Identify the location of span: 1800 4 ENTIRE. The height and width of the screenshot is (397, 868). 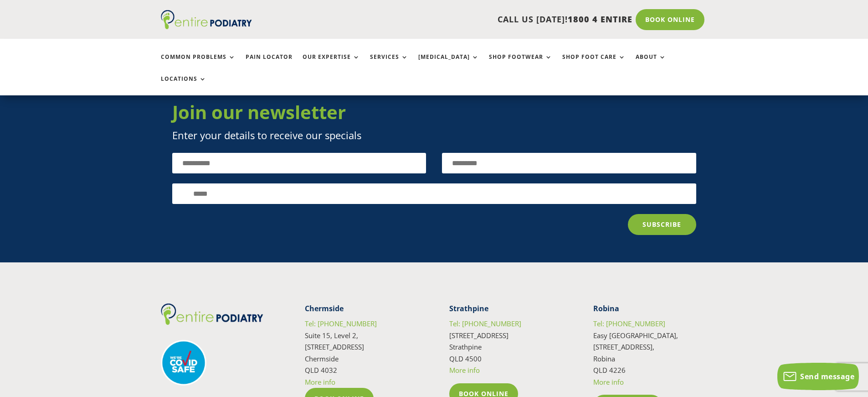
(600, 19).